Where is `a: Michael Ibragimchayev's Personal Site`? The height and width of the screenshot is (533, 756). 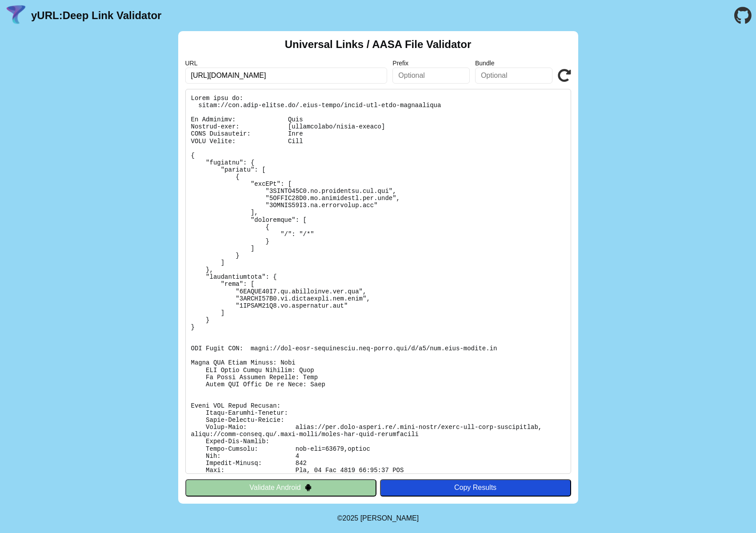 a: Michael Ibragimchayev's Personal Site is located at coordinates (390, 518).